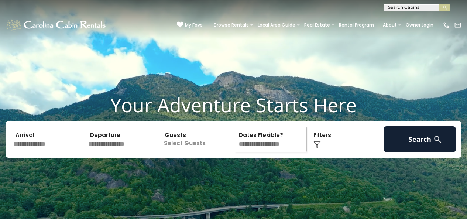 The height and width of the screenshot is (219, 467). I want to click on button: Search, so click(420, 139).